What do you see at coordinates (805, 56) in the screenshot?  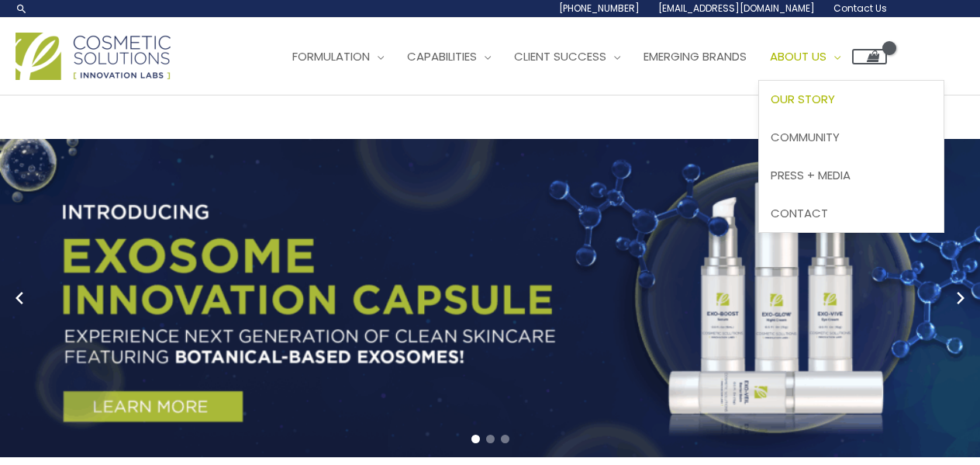 I see `a: About Us` at bounding box center [805, 56].